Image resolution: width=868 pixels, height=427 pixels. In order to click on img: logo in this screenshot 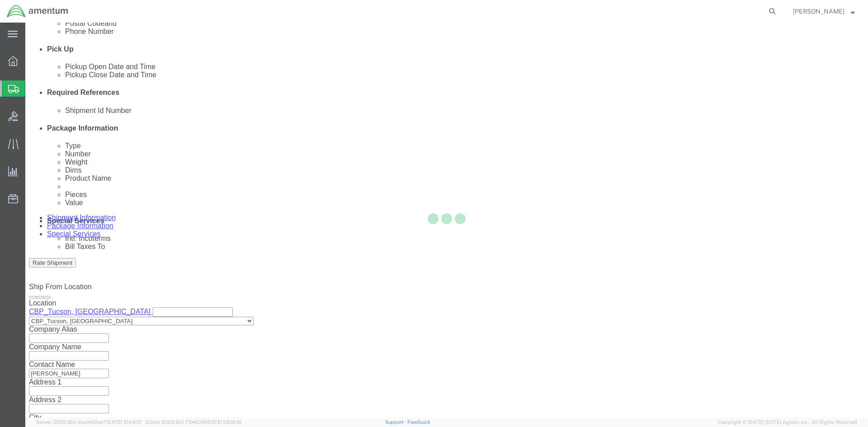, I will do `click(38, 12)`.